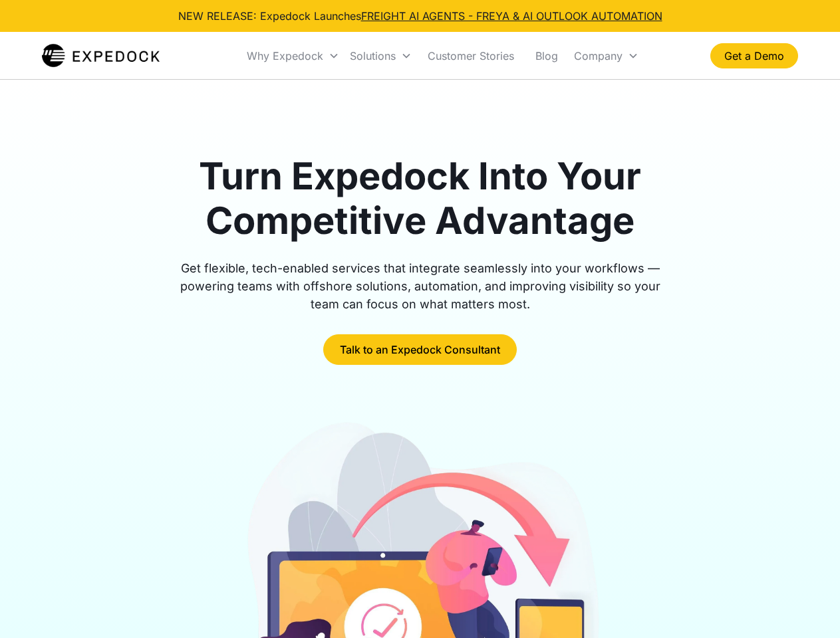 Image resolution: width=840 pixels, height=638 pixels. Describe the element at coordinates (100, 56) in the screenshot. I see `a: home` at that location.